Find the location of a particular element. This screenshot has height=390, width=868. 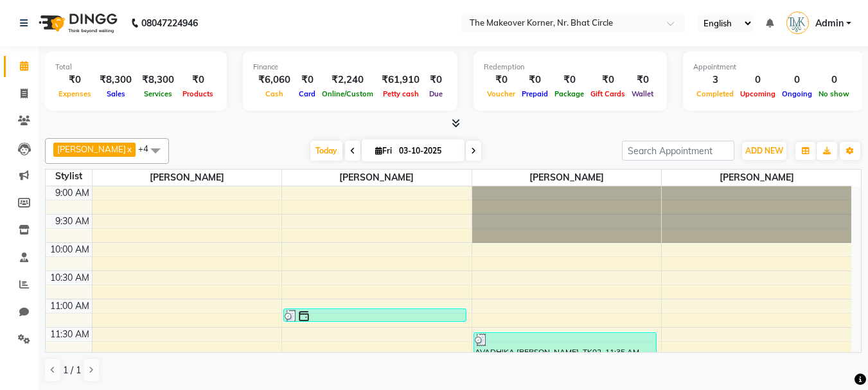

span: Petty cash is located at coordinates (401, 94).